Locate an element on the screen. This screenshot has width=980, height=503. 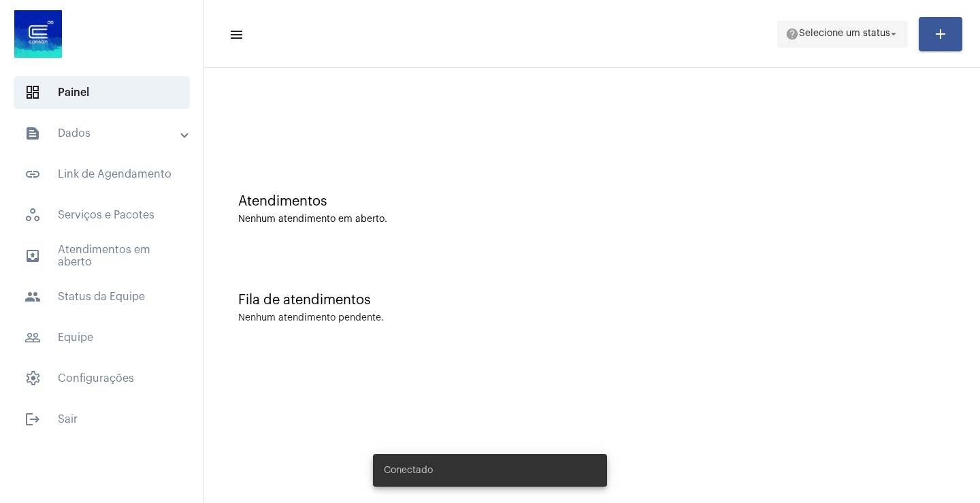
span: Atendimentos em aberto is located at coordinates (102, 256).